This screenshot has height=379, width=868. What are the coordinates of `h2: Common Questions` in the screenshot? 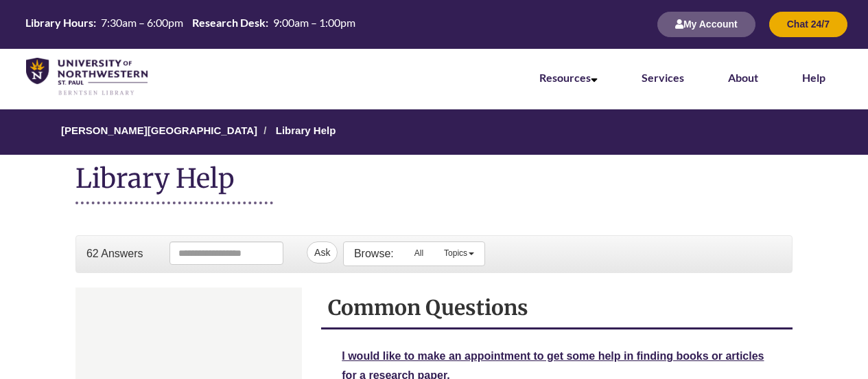 It's located at (557, 307).